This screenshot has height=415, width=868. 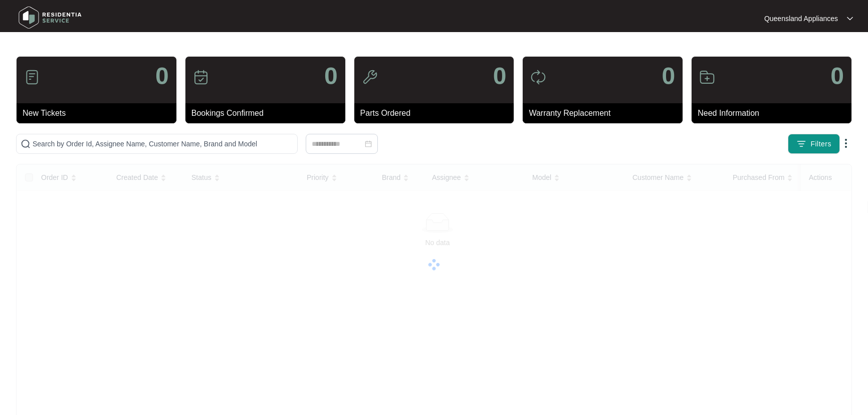 What do you see at coordinates (606, 113) in the screenshot?
I see `p: Warranty Replacement` at bounding box center [606, 113].